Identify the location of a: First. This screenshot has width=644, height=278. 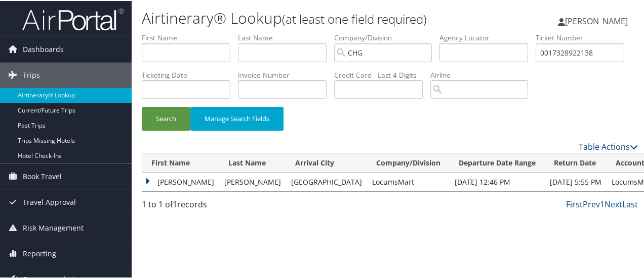
(574, 204).